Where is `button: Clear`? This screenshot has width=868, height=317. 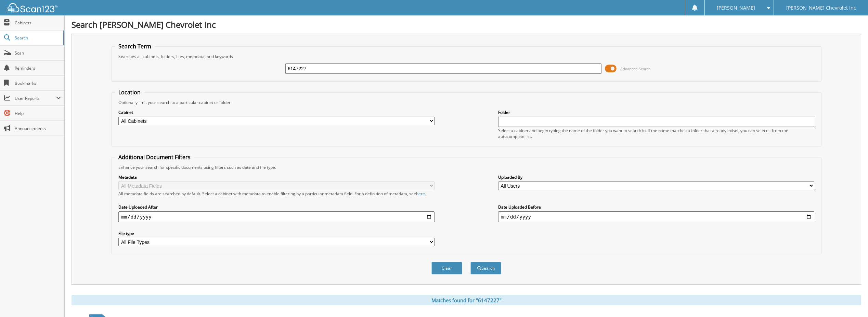
button: Clear is located at coordinates (447, 267).